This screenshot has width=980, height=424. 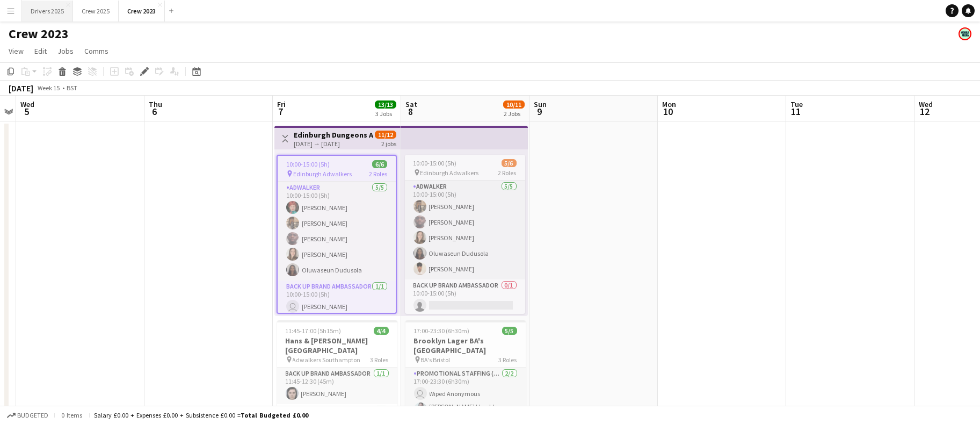 What do you see at coordinates (314, 331) in the screenshot?
I see `span: 11:45-17:00 (5h15m)` at bounding box center [314, 331].